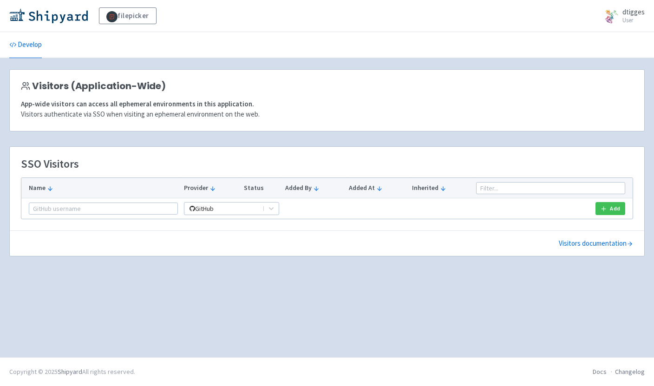  Describe the element at coordinates (634, 20) in the screenshot. I see `small: User` at that location.